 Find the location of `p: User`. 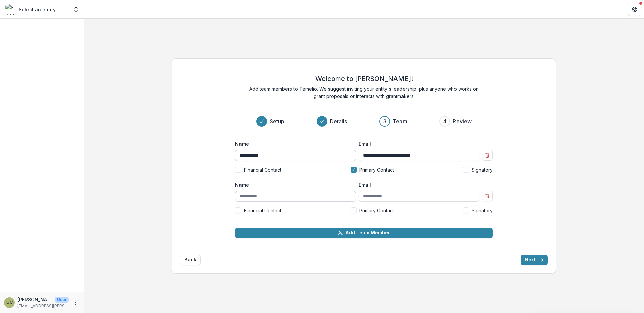

p: User is located at coordinates (62, 300).